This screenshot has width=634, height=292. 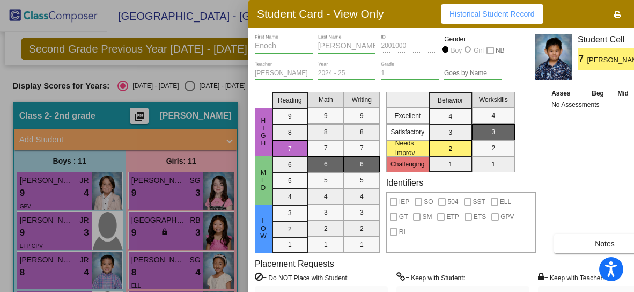 I want to click on span: 7, so click(x=582, y=59).